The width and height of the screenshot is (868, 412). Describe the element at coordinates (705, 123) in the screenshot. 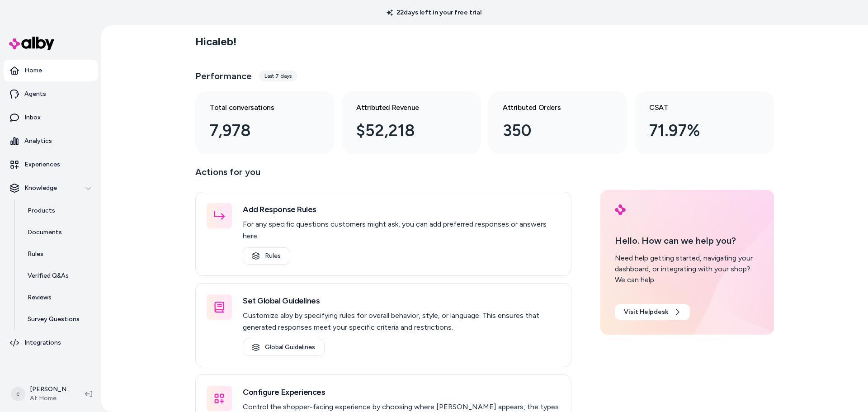

I see `a: CSAT 71.97%` at that location.